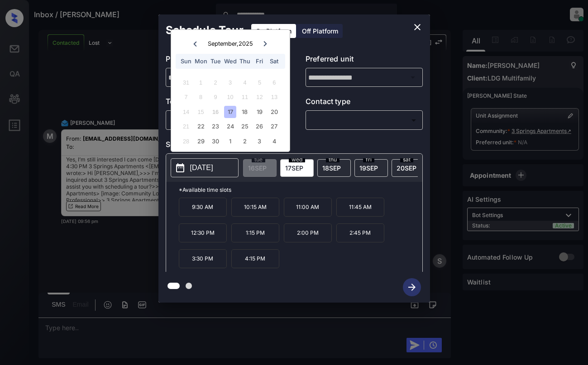 This screenshot has height=365, width=588. What do you see at coordinates (368, 168) in the screenshot?
I see `span: 19 SEP` at bounding box center [368, 168].